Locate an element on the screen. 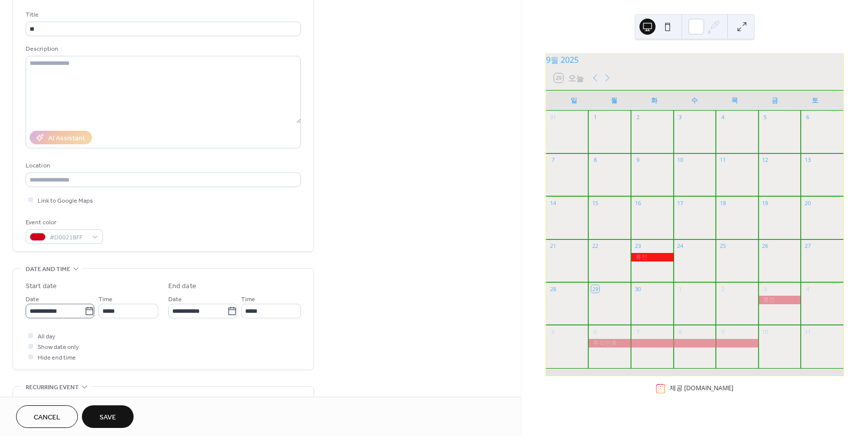  div: 제공 is located at coordinates (701, 388).